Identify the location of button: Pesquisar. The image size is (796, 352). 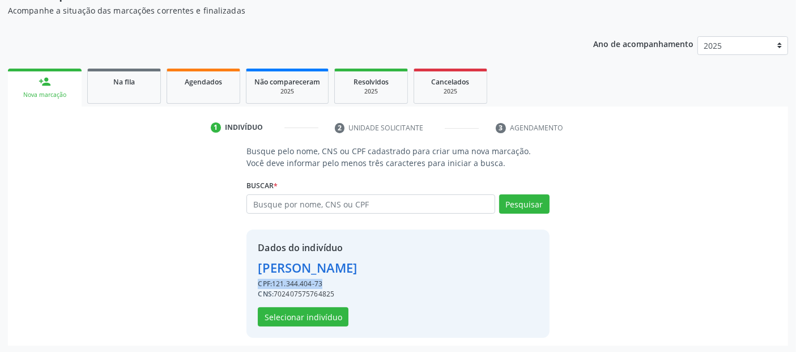
(524, 204).